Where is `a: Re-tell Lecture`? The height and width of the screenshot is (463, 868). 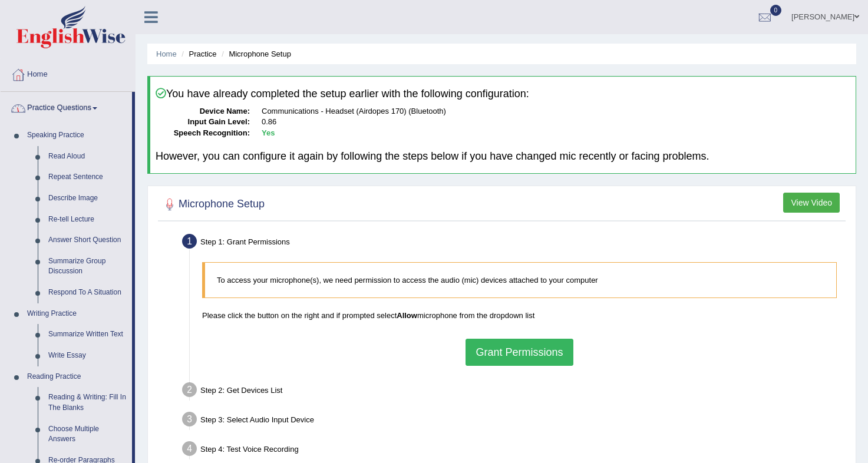 a: Re-tell Lecture is located at coordinates (87, 220).